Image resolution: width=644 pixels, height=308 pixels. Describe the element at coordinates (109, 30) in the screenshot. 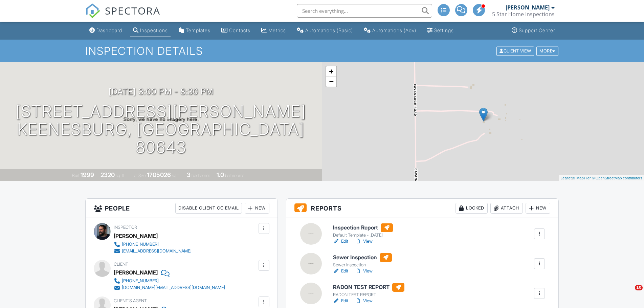

I see `div: Dashboard` at that location.